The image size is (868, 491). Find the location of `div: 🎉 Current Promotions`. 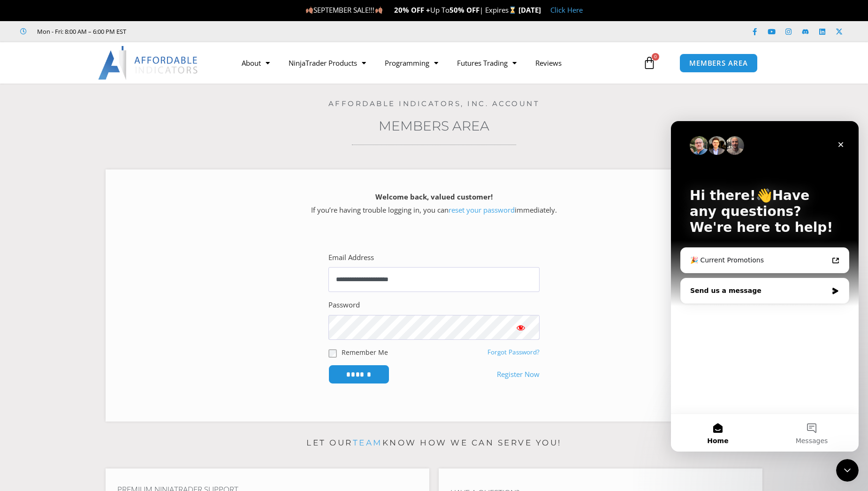

div: 🎉 Current Promotions is located at coordinates (89, 139).